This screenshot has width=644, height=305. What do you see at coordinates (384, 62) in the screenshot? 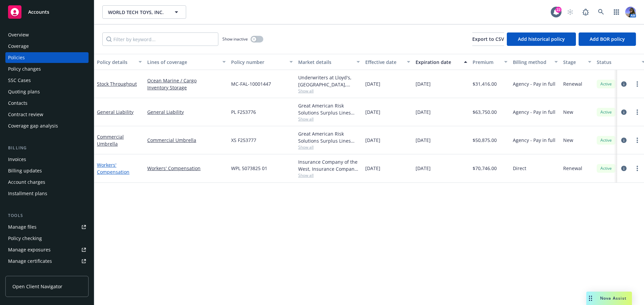
I see `div: Effective date` at bounding box center [384, 62].